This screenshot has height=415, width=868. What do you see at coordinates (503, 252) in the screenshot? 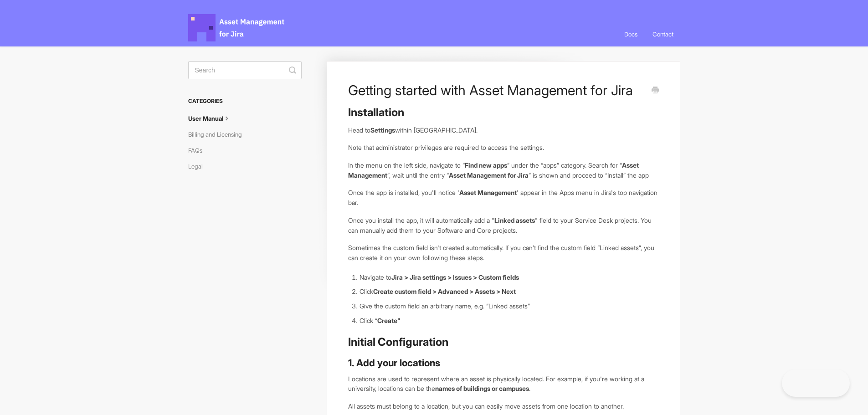
I see `p: Sometimes the custom field isn't created automatically. If you can’t find the custom field “Linke...` at bounding box center [503, 252].